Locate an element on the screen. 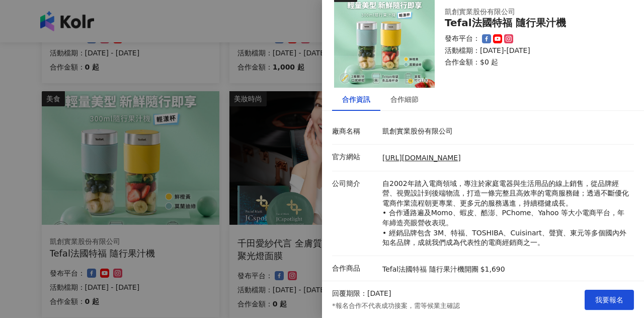 The image size is (644, 318). p: 廠商名稱 is located at coordinates (355, 131).